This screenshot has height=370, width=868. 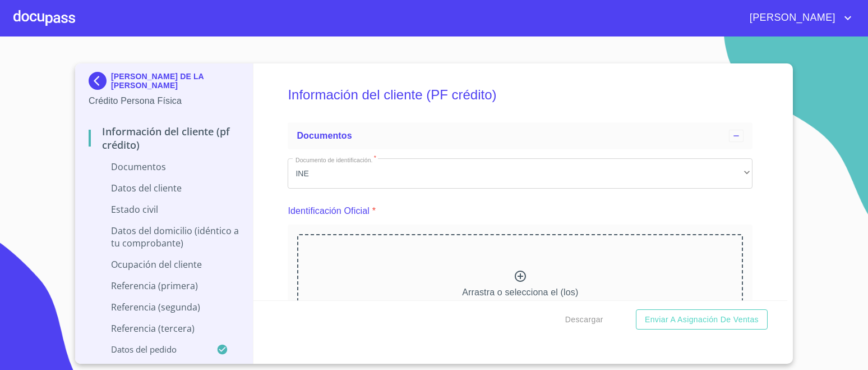 What do you see at coordinates (163, 285) in the screenshot?
I see `p: Referencia (primera)` at bounding box center [163, 285].